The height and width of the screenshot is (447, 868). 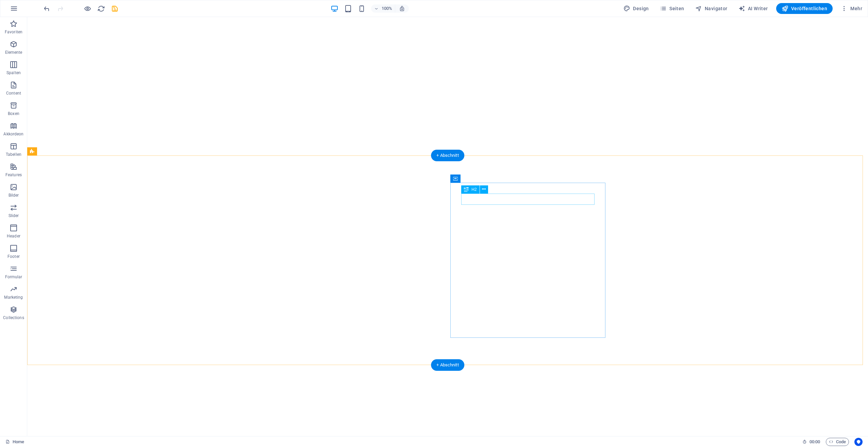 I want to click on button: Navigator, so click(x=711, y=9).